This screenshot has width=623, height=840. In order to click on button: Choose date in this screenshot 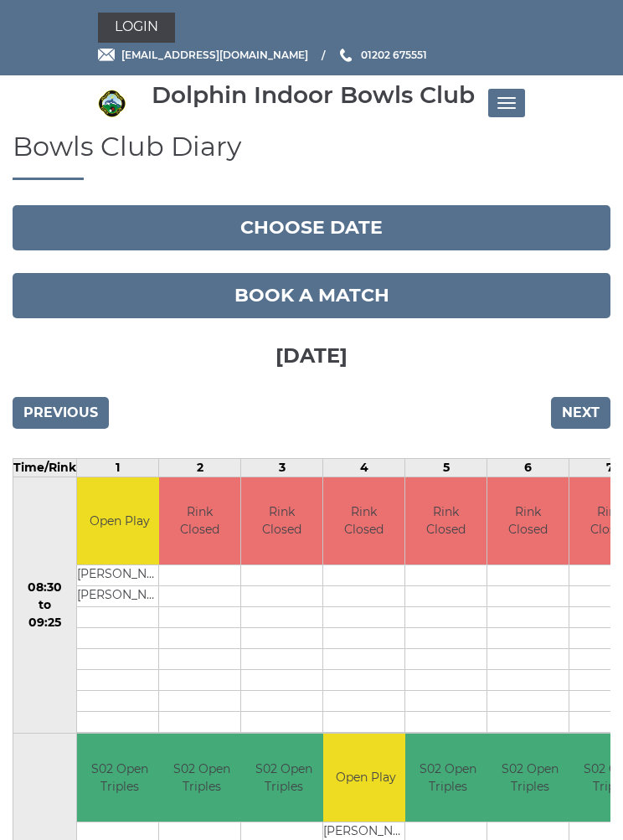, I will do `click(311, 227)`.